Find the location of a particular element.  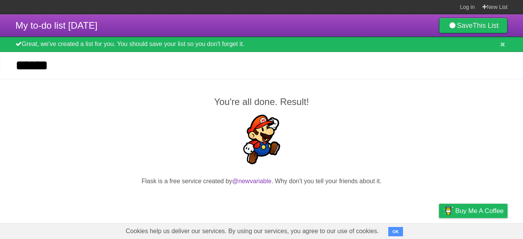

img: Super Mario is located at coordinates (262, 139).